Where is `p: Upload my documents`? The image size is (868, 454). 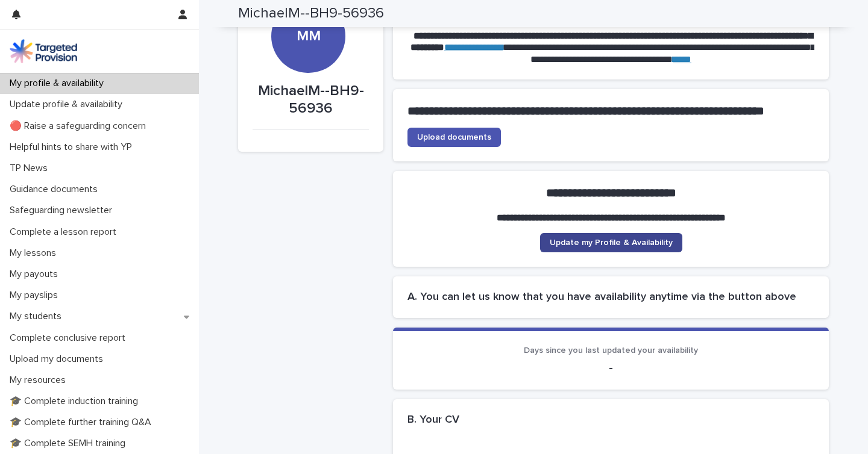
p: Upload my documents is located at coordinates (58, 359).